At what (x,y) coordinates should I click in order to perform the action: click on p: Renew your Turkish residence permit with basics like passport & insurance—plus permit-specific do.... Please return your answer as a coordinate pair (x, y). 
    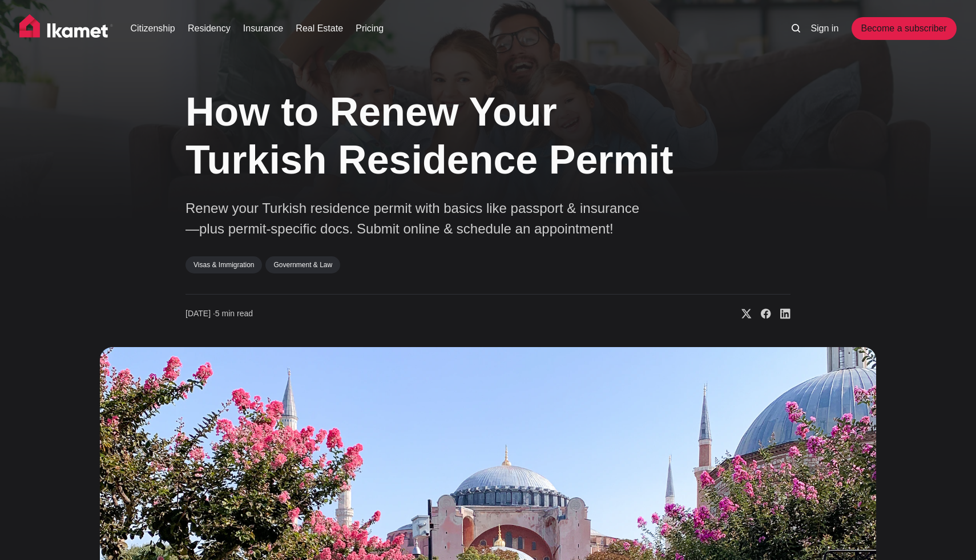
    Looking at the image, I should click on (413, 218).